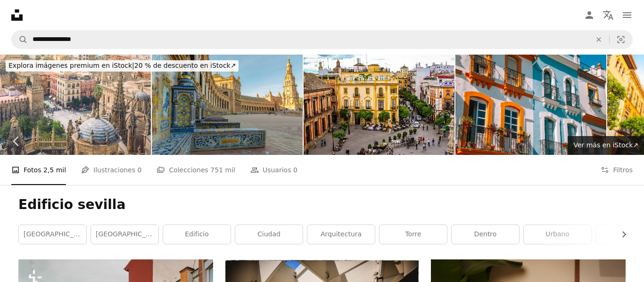  What do you see at coordinates (17, 15) in the screenshot?
I see `a: Inicio — Unsplash` at bounding box center [17, 15].